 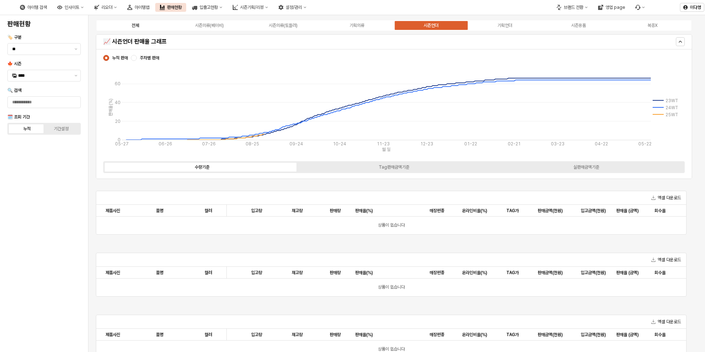 What do you see at coordinates (252, 7) in the screenshot?
I see `div: 시즌기획/리뷰` at bounding box center [252, 7].